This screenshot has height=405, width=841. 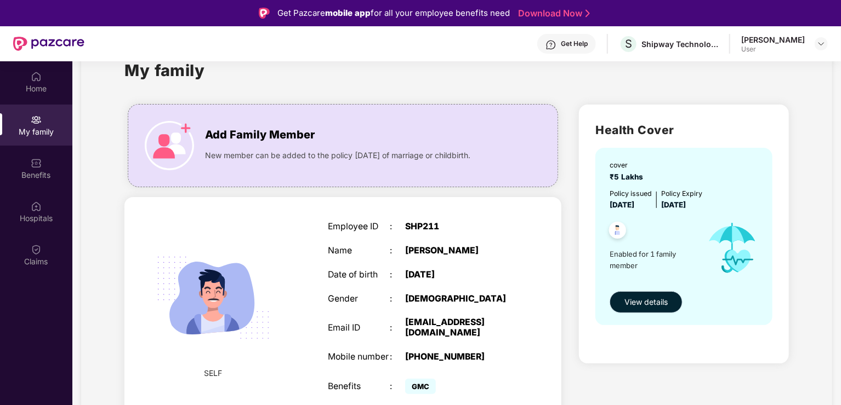 What do you see at coordinates (683, 130) in the screenshot?
I see `h2: Health Cover` at bounding box center [683, 130].